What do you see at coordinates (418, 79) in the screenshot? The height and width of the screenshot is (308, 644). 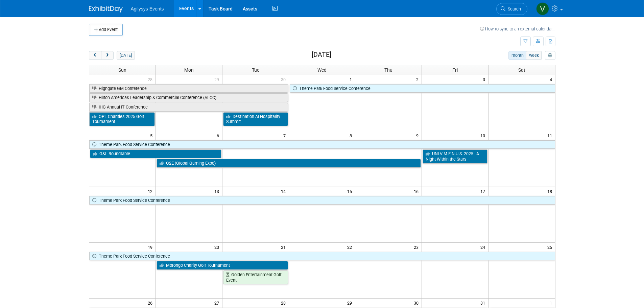 I see `span: 2` at bounding box center [418, 79].